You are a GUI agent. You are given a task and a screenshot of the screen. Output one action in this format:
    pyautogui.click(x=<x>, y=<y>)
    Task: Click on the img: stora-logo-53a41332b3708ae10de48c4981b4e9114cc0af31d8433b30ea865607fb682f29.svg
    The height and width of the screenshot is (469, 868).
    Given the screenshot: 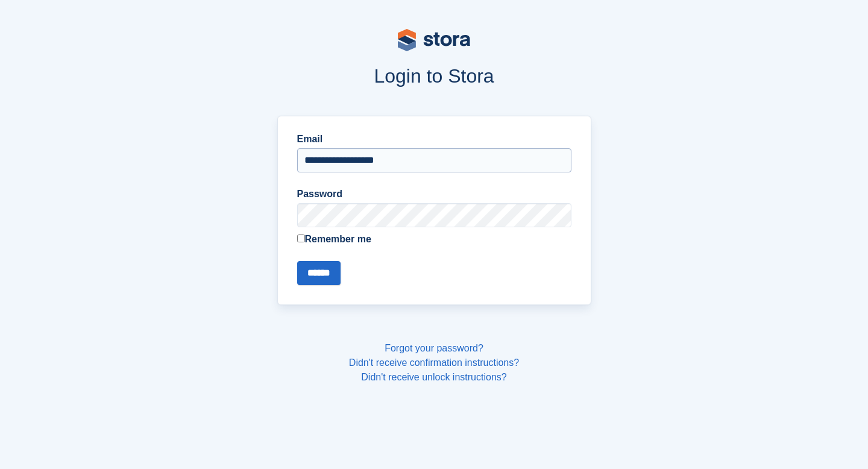 What is the action you would take?
    pyautogui.click(x=434, y=40)
    